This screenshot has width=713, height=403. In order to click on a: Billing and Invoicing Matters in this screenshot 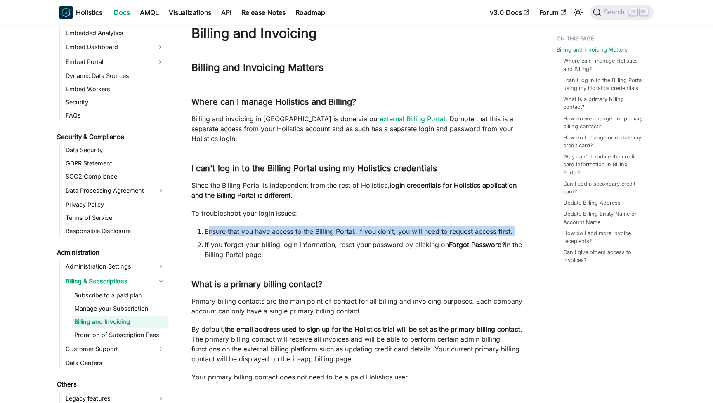, I will do `click(592, 50)`.